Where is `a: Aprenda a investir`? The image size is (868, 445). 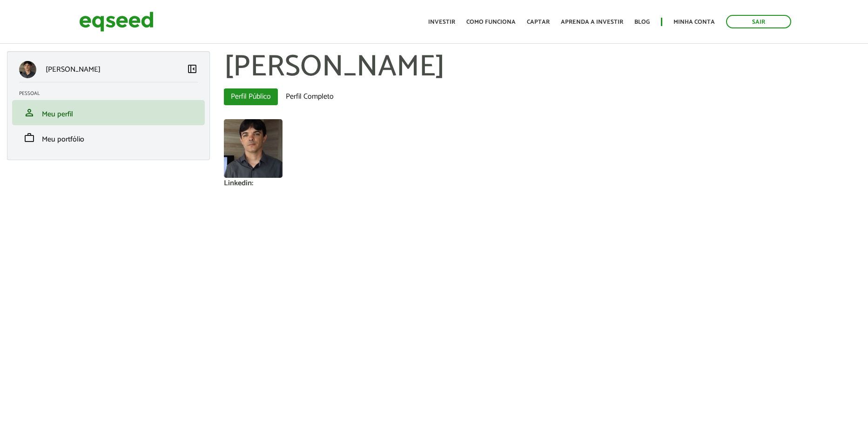 a: Aprenda a investir is located at coordinates (592, 22).